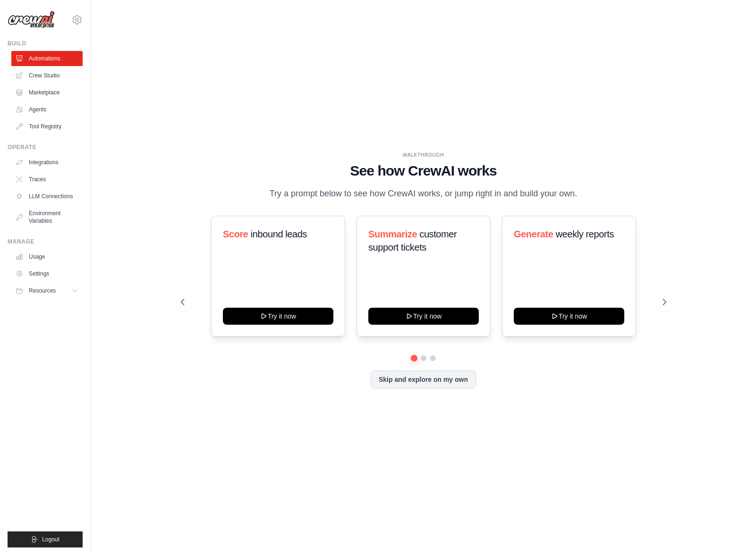 Image resolution: width=756 pixels, height=555 pixels. What do you see at coordinates (236, 234) in the screenshot?
I see `span: Score` at bounding box center [236, 234].